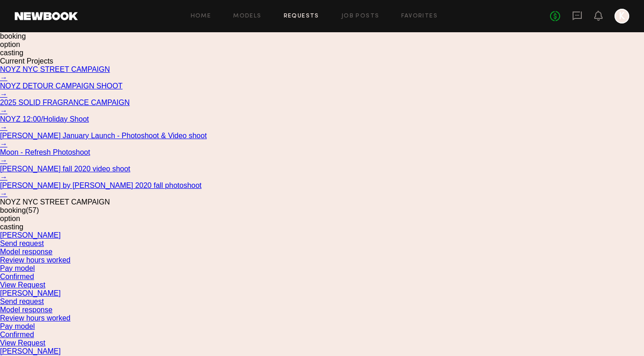  I want to click on a: Favorites, so click(419, 16).